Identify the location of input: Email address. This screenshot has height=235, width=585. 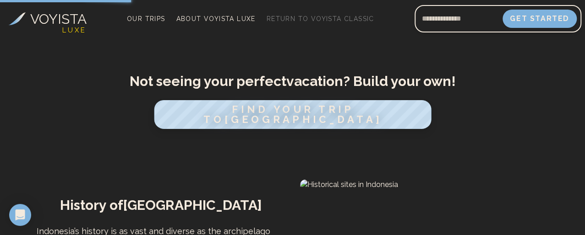
(459, 19).